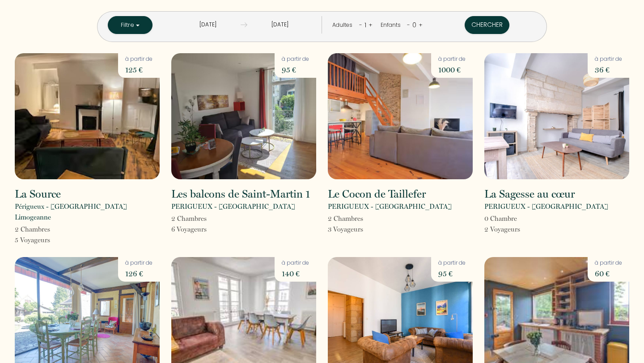 The height and width of the screenshot is (363, 644). Describe the element at coordinates (608, 70) in the screenshot. I see `p: 36 €` at that location.